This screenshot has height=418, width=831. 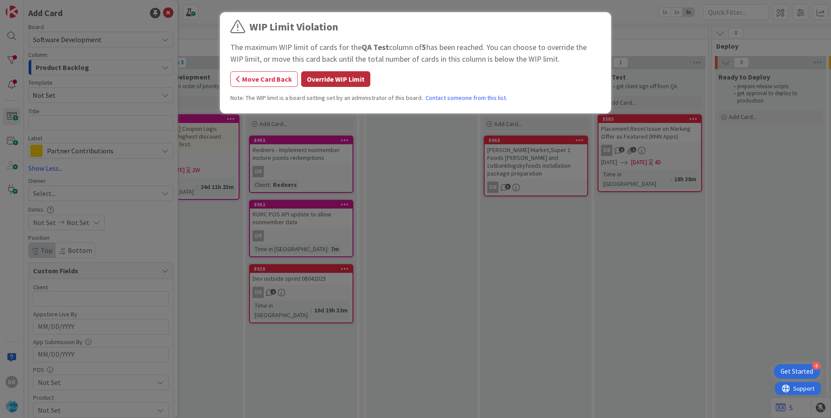 I want to click on div: Note: The WIP limit is a board setting set by an administrator of this board., so click(x=415, y=98).